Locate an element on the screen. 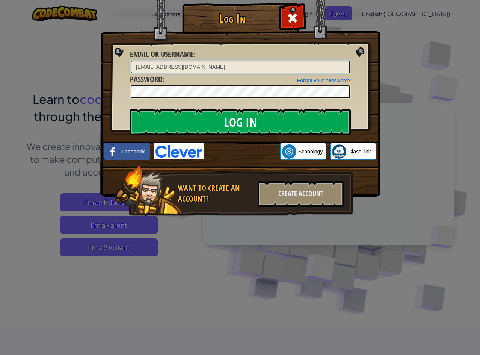  span: ClassLink is located at coordinates (360, 151).